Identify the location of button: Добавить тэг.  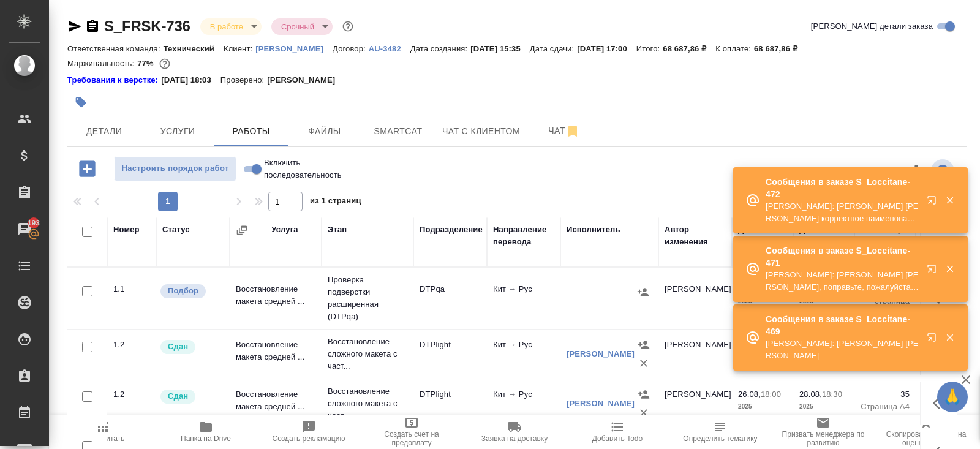
(81, 102).